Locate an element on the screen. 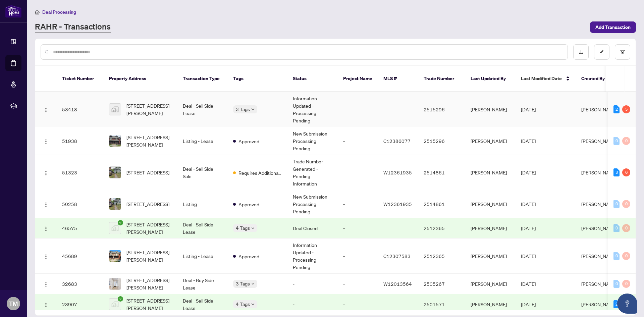 This screenshot has width=644, height=317. td: 46575 is located at coordinates (81, 228).